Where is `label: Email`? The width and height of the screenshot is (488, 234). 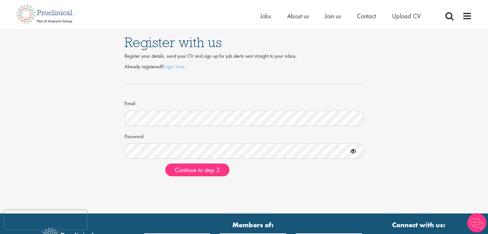 label: Email is located at coordinates (130, 103).